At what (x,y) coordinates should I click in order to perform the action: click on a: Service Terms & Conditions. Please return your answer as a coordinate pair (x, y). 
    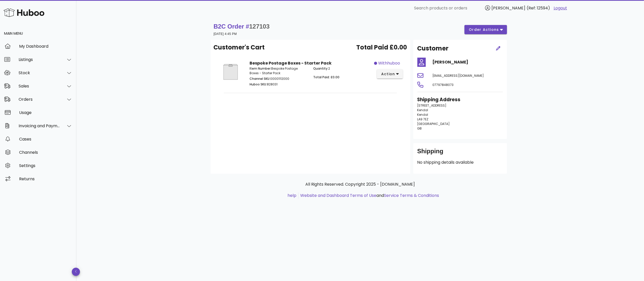
    Looking at the image, I should click on (412, 195).